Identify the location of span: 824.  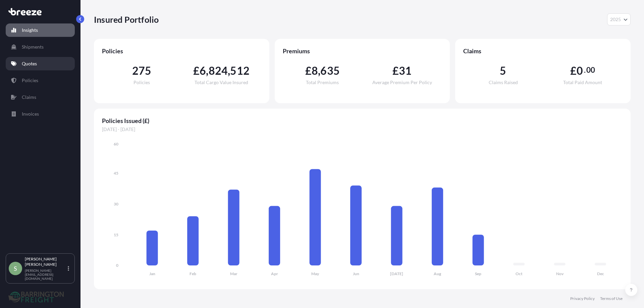
(219, 71).